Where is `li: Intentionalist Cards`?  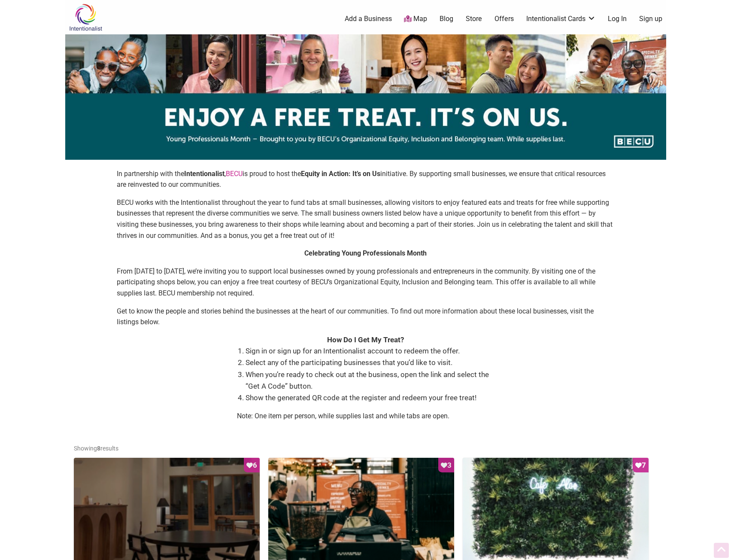
li: Intentionalist Cards is located at coordinates (561, 19).